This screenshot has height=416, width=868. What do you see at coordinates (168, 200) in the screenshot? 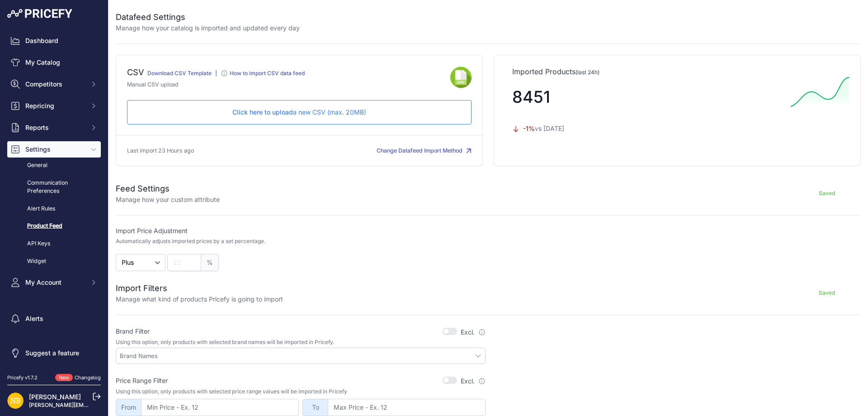
I see `p: Manage how your custom attribute` at bounding box center [168, 200].